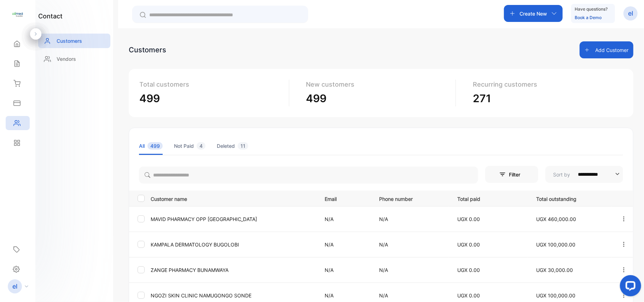 Image resolution: width=644 pixels, height=302 pixels. What do you see at coordinates (545, 84) in the screenshot?
I see `p: Recurring customers` at bounding box center [545, 84].